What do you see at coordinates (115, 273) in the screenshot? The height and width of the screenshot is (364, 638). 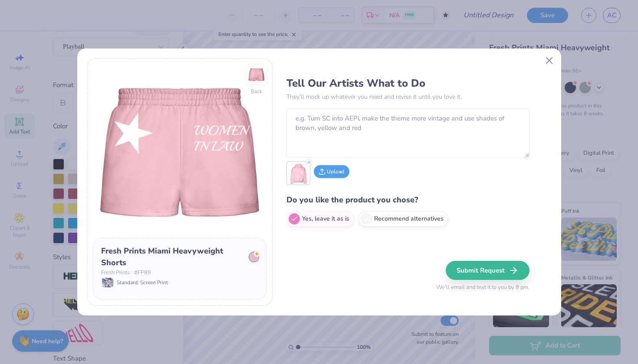 I see `span: Fresh Prints` at bounding box center [115, 273].